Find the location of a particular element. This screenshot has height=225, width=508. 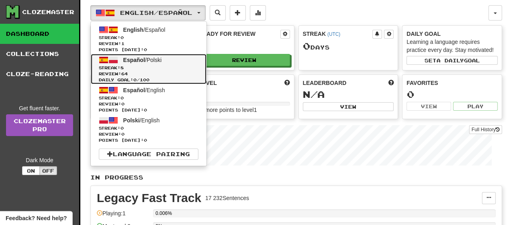

button: Full History is located at coordinates (486, 129).